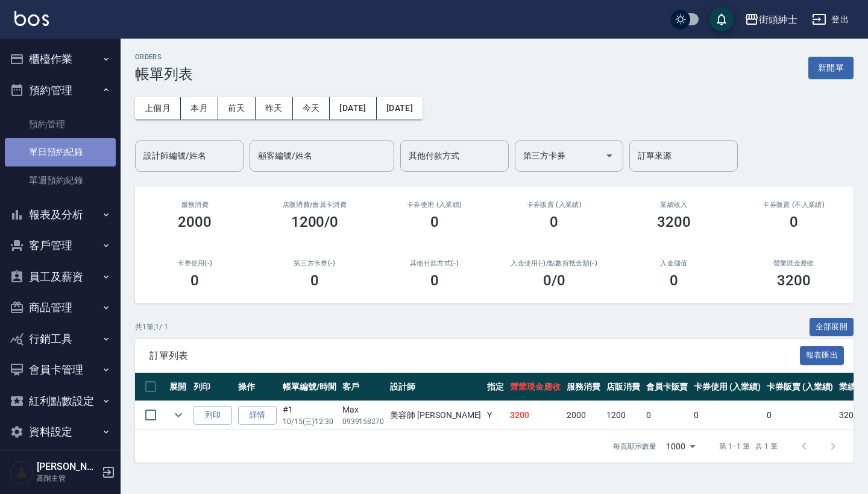 Image resolution: width=868 pixels, height=494 pixels. I want to click on p: 0939158270, so click(364, 422).